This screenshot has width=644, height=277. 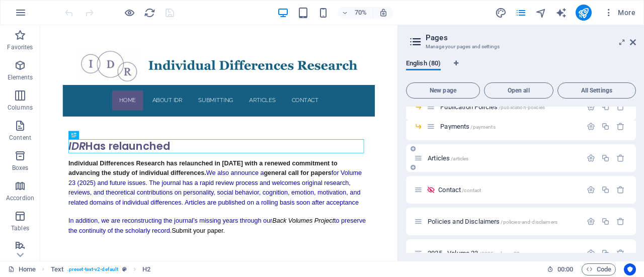 I want to click on p: Tables, so click(x=20, y=228).